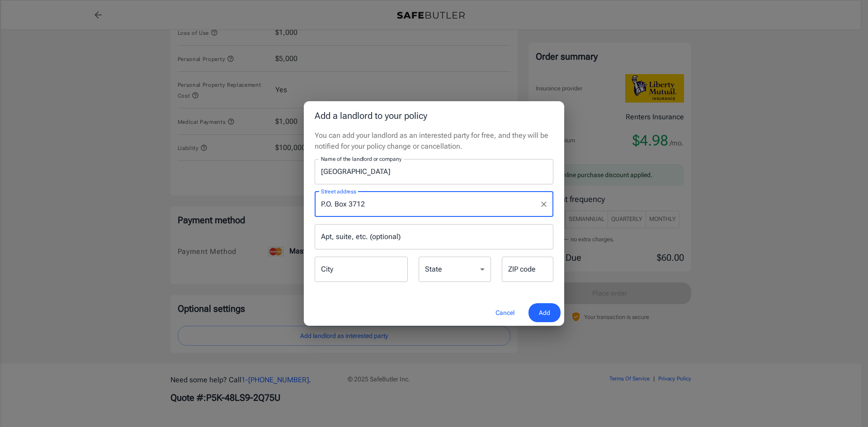  Describe the element at coordinates (434, 141) in the screenshot. I see `p: You can add your landlord as an interested party for free, and they will be notified for your pol...` at that location.